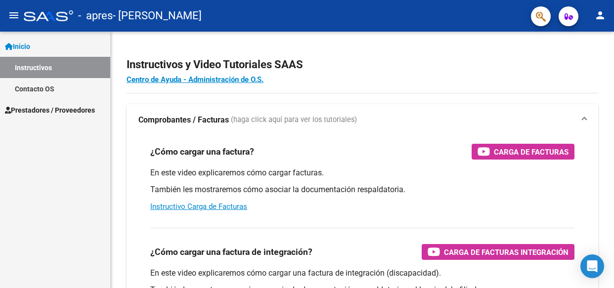 The height and width of the screenshot is (288, 614). Describe the element at coordinates (362, 190) in the screenshot. I see `p: También les mostraremos cómo asociar la documentación respaldatoria.` at that location.